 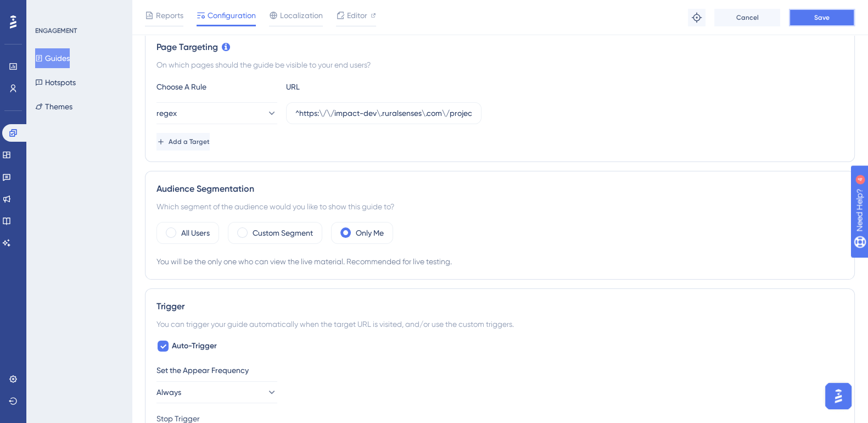 I want to click on span: Auto-Trigger, so click(x=194, y=346).